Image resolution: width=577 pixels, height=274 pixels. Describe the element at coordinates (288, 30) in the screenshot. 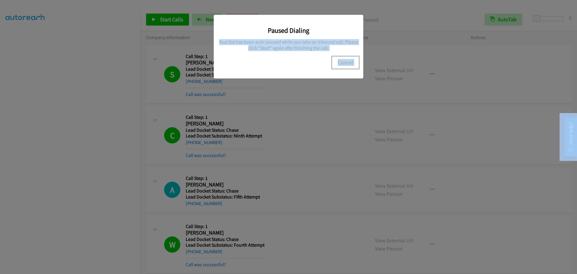

I see `h3: Paused Dialing` at that location.